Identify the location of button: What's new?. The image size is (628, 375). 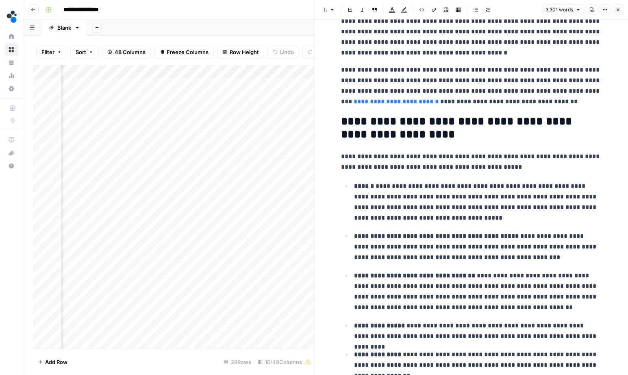
(11, 153).